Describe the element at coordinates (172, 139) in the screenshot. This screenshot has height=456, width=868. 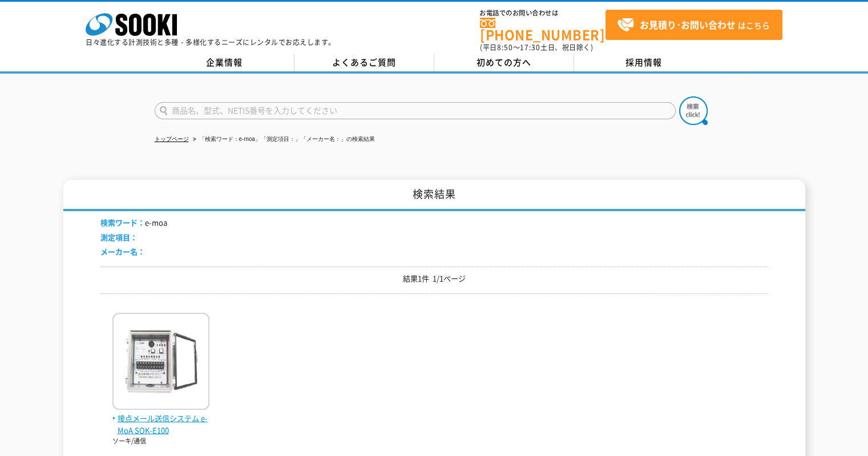
I see `a: トップページ` at that location.